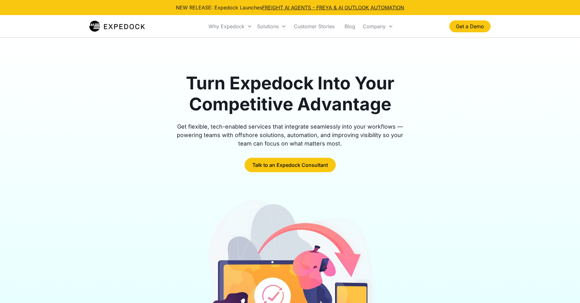 Image resolution: width=580 pixels, height=303 pixels. I want to click on h1: Turn Expedock Into Your Competitive Advantage, so click(290, 94).